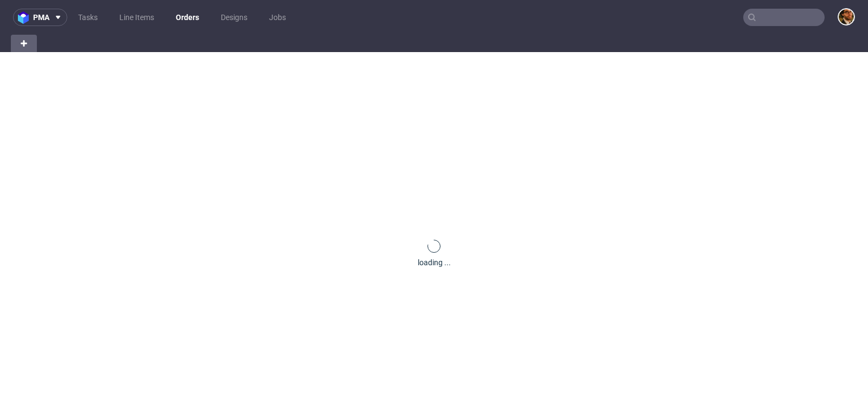  I want to click on a: Orders, so click(187, 17).